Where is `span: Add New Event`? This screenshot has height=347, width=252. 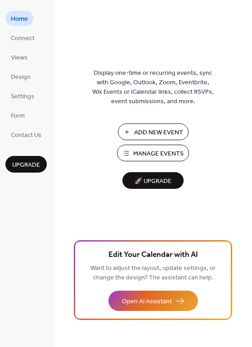
span: Add New Event is located at coordinates (159, 133).